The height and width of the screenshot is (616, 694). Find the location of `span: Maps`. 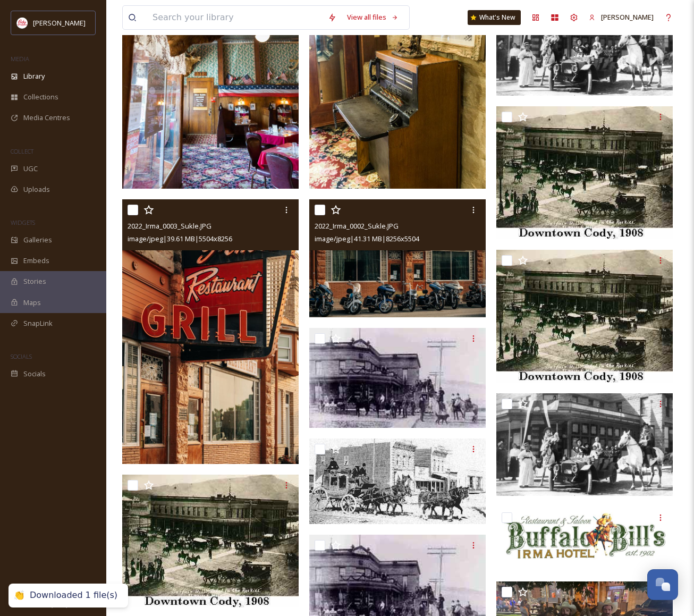

span: Maps is located at coordinates (32, 302).